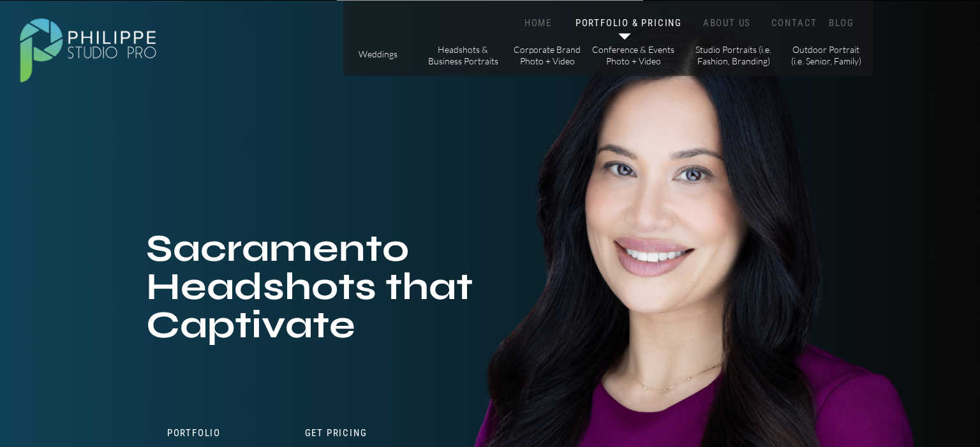  I want to click on p: Headshots & Business Portraits, so click(462, 55).